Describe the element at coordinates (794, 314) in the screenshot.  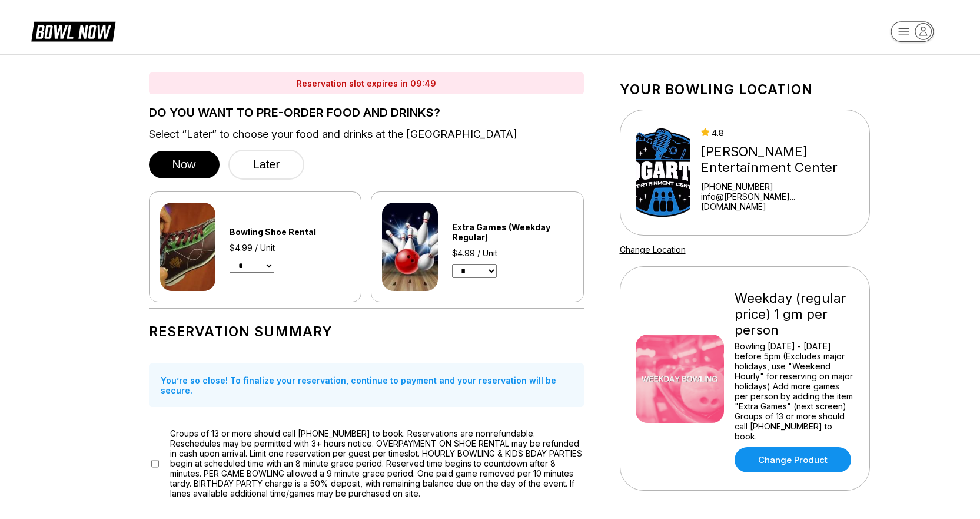
I see `div: Weekday (regular price) 1 gm per person` at that location.